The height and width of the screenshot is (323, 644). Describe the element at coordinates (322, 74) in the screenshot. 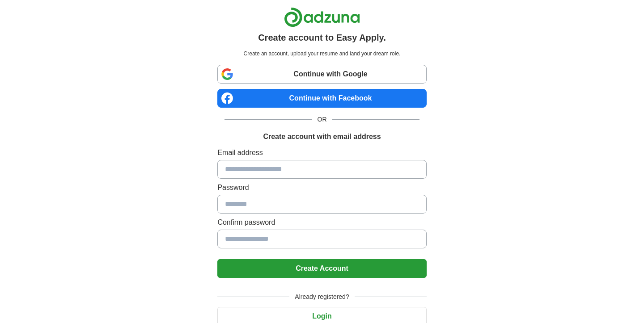

I see `a: Continue with Google` at that location.